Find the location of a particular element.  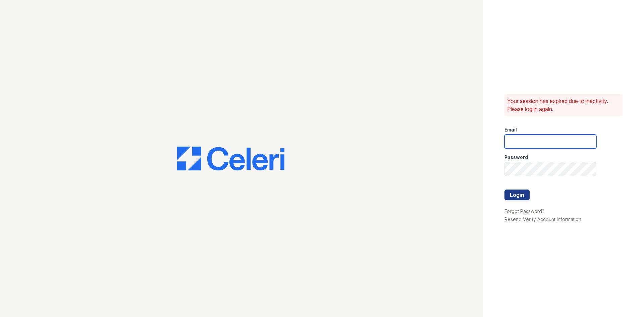

label: Password is located at coordinates (516, 157).